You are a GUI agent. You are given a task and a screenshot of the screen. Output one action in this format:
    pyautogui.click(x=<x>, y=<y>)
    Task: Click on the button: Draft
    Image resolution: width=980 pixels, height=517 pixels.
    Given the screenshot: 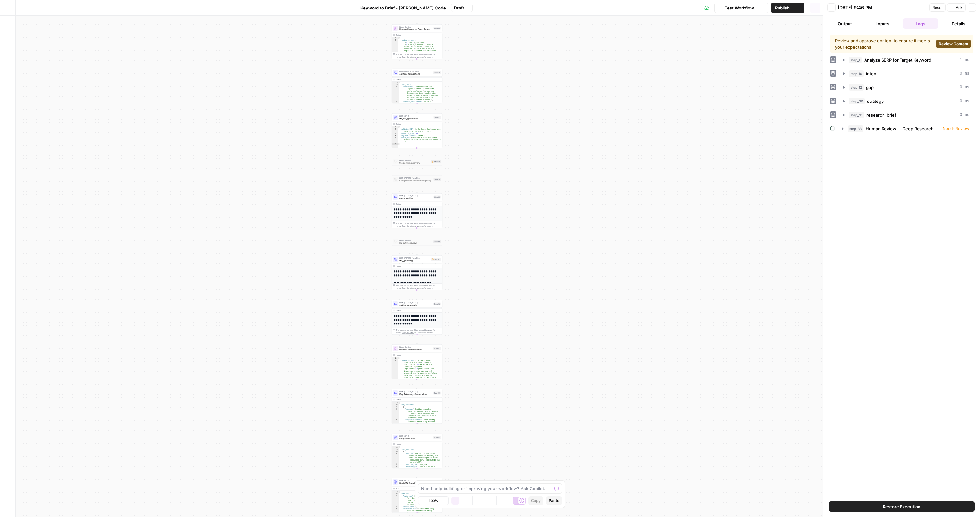 What is the action you would take?
    pyautogui.click(x=462, y=8)
    